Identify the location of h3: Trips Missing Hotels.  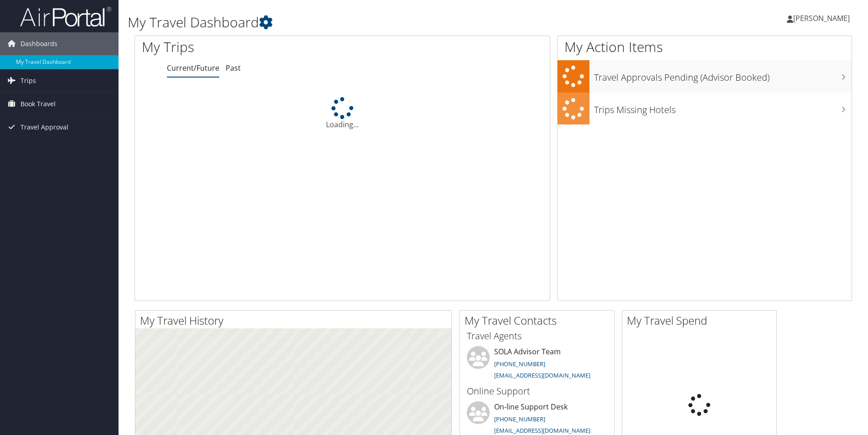
(722, 108).